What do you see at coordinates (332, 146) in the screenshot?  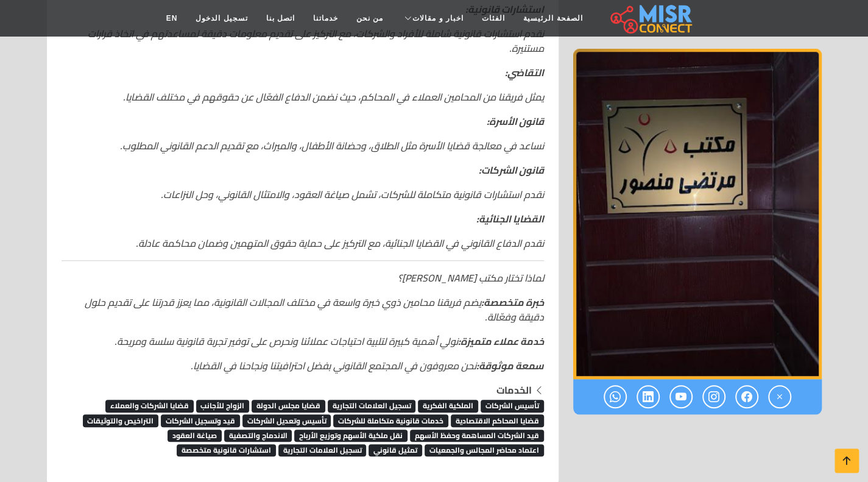 I see `em: نساعد في معالجة قضايا الأسرة مثل الطلاق، وحضانة الأطفال، والميراث، مع تقديم الدعم القانوني المطلوب.` at bounding box center [332, 146].